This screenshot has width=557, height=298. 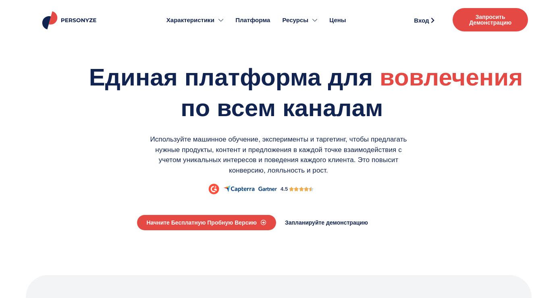 I want to click on a: Характеристики, so click(x=195, y=21).